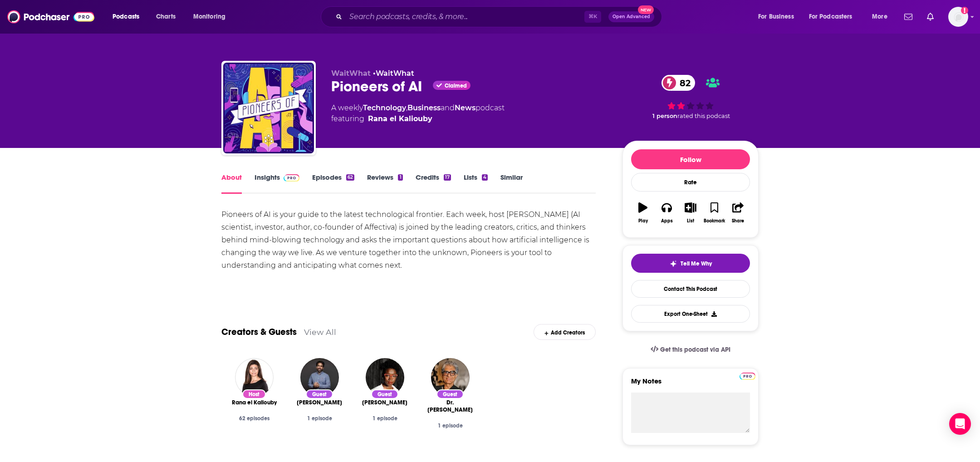 Image resolution: width=980 pixels, height=462 pixels. What do you see at coordinates (465, 108) in the screenshot?
I see `a: News` at bounding box center [465, 108].